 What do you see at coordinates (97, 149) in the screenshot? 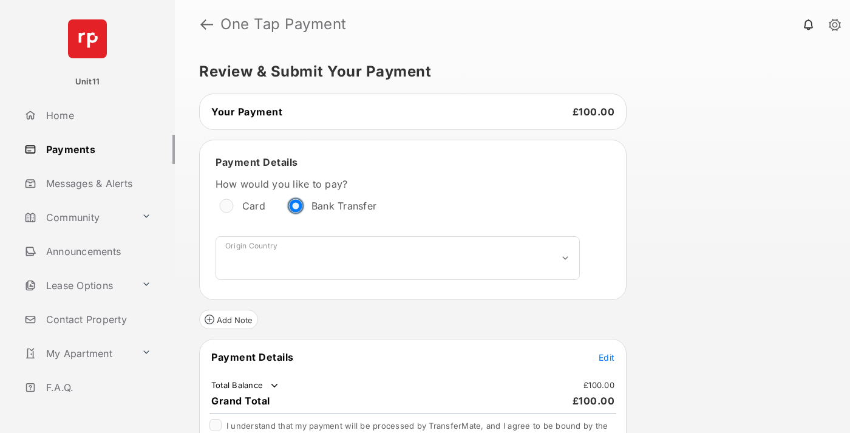
I see `a: Payments` at bounding box center [97, 149].